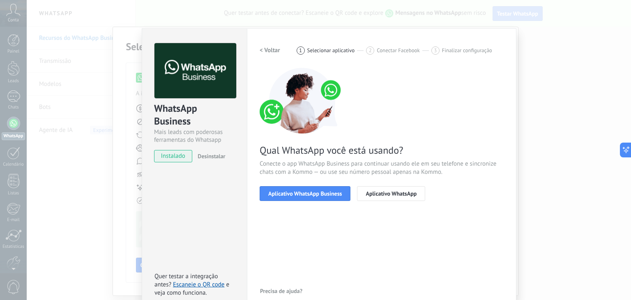 Image resolution: width=631 pixels, height=300 pixels. Describe the element at coordinates (211, 156) in the screenshot. I see `span: Desinstalar` at that location.